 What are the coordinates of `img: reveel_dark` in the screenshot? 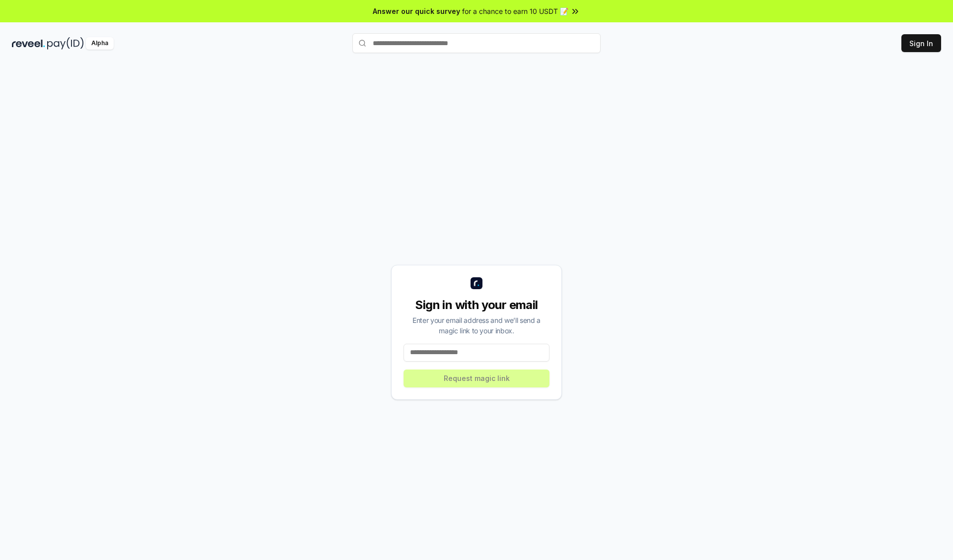 It's located at (28, 43).